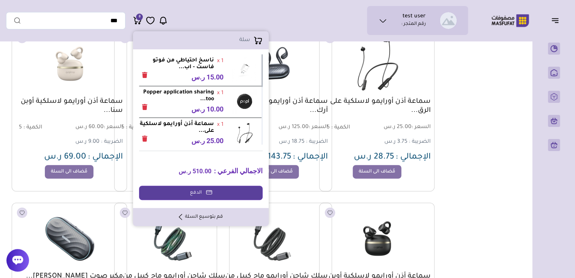 This screenshot has width=575, height=278. Describe the element at coordinates (87, 142) in the screenshot. I see `span: 9.00 ر.س` at that location.